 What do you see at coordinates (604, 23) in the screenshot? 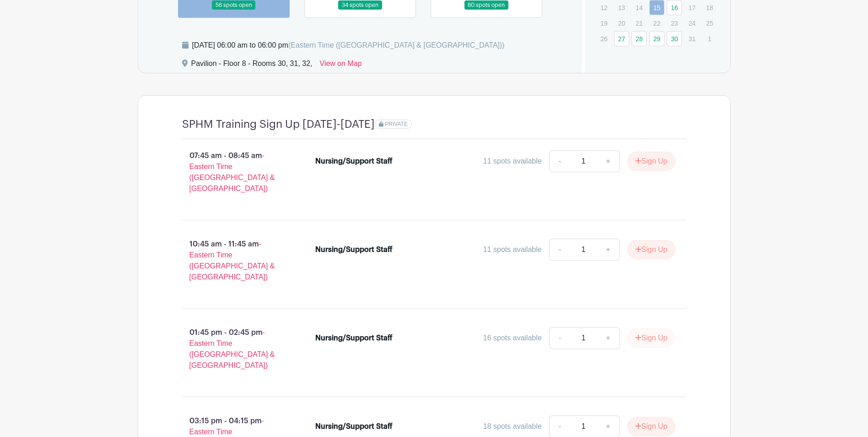
I see `p: 19` at bounding box center [604, 23].